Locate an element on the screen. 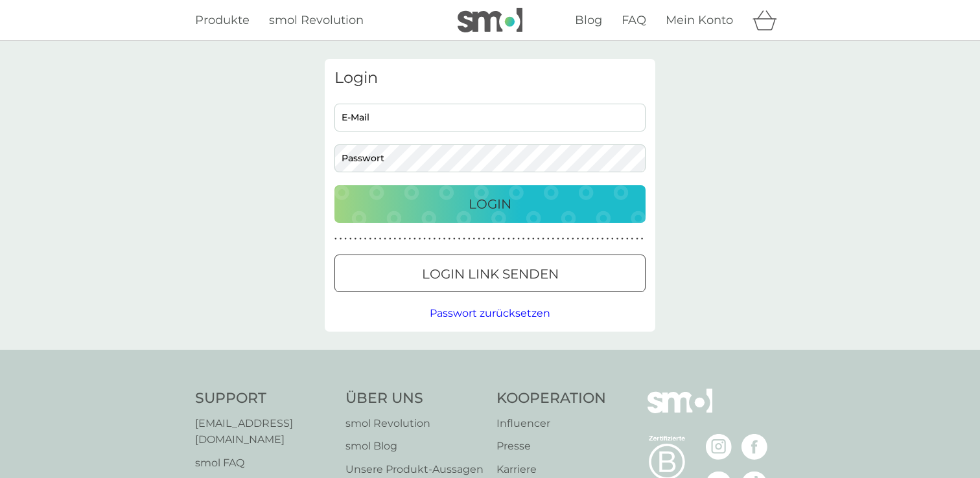 The height and width of the screenshot is (478, 980). p: Login Link senden is located at coordinates (490, 274).